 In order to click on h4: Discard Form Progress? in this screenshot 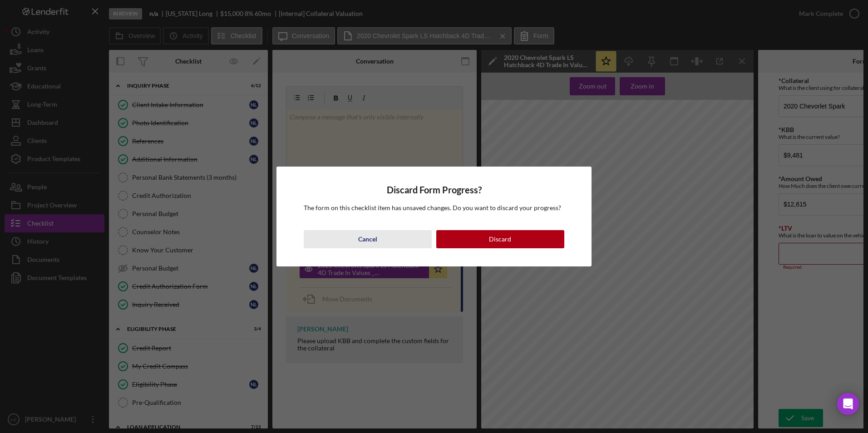, I will do `click(434, 190)`.